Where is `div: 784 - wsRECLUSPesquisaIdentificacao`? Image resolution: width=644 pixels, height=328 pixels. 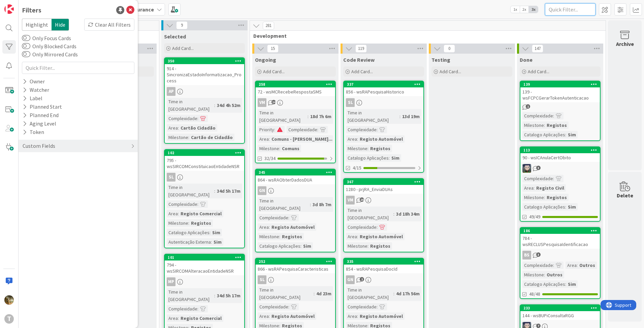
div: 784 - wsRECLUSPesquisaIdentificacao is located at coordinates (560, 241).